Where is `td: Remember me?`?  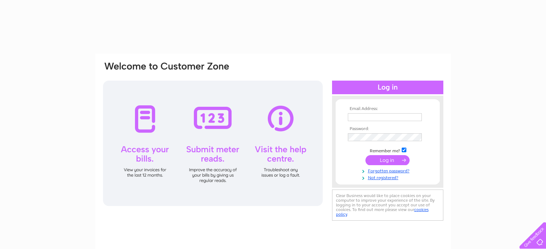
td: Remember me? is located at coordinates (387, 150).